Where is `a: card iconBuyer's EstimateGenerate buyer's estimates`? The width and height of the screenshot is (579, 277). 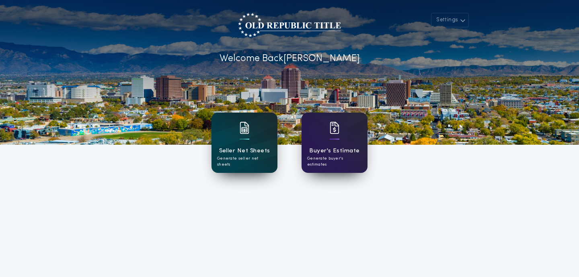 a: card iconBuyer's EstimateGenerate buyer's estimates is located at coordinates (335, 143).